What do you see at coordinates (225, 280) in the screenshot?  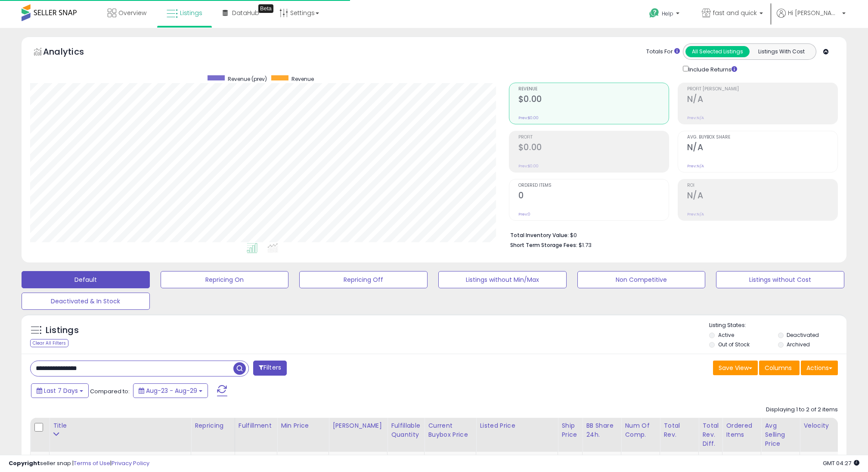 I see `button: Repricing On` at bounding box center [225, 280].